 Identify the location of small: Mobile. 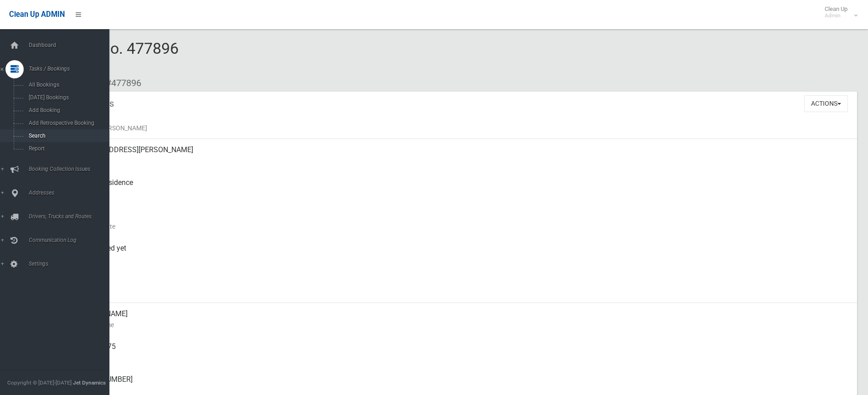
(461, 358).